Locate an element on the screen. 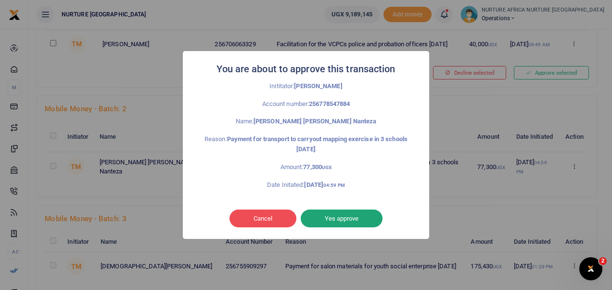 This screenshot has width=612, height=290. p: Inititator: is located at coordinates (306, 86).